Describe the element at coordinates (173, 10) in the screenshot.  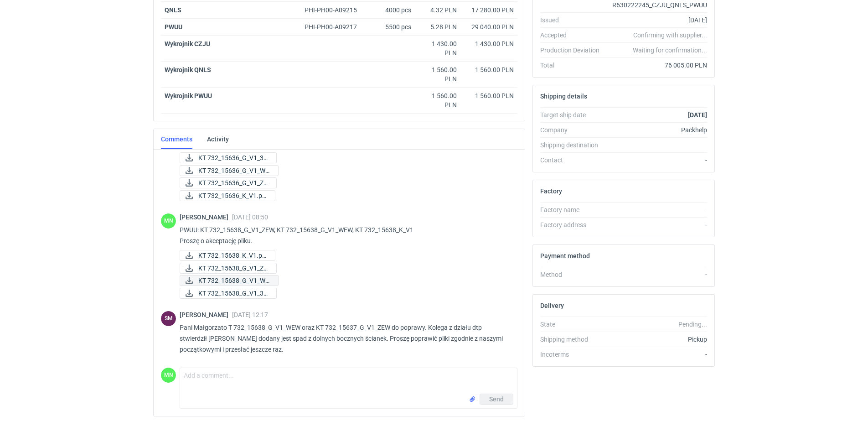
I see `strong: QNLS` at that location.